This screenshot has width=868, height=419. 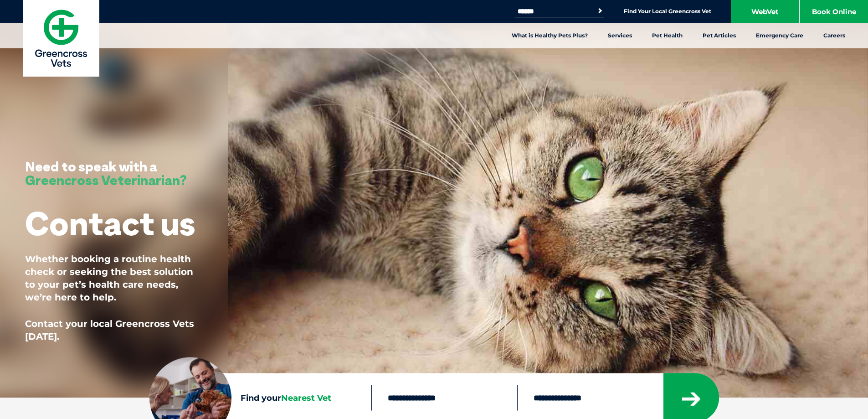 I want to click on h3: Need to speak with a, so click(x=105, y=173).